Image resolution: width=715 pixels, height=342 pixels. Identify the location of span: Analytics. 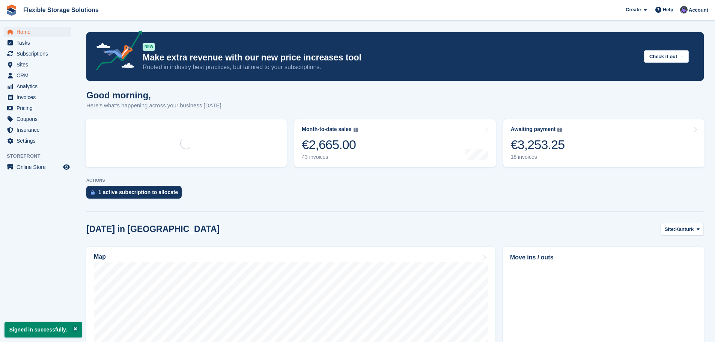
(39, 86).